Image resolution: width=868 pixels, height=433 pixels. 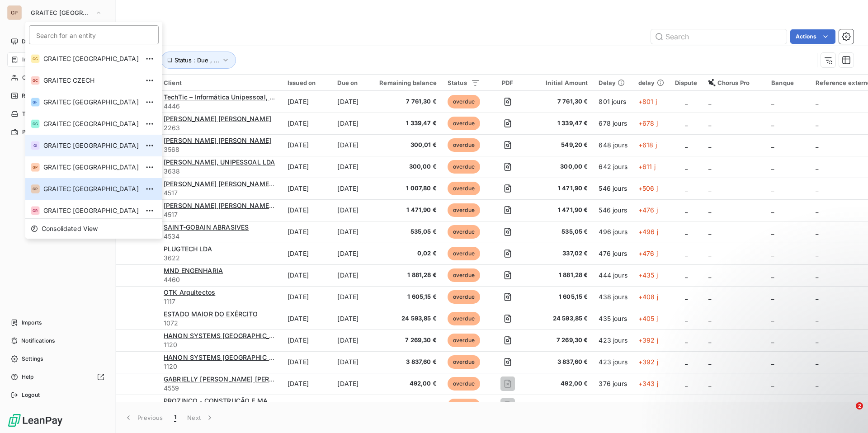 I want to click on div: GR, so click(x=35, y=211).